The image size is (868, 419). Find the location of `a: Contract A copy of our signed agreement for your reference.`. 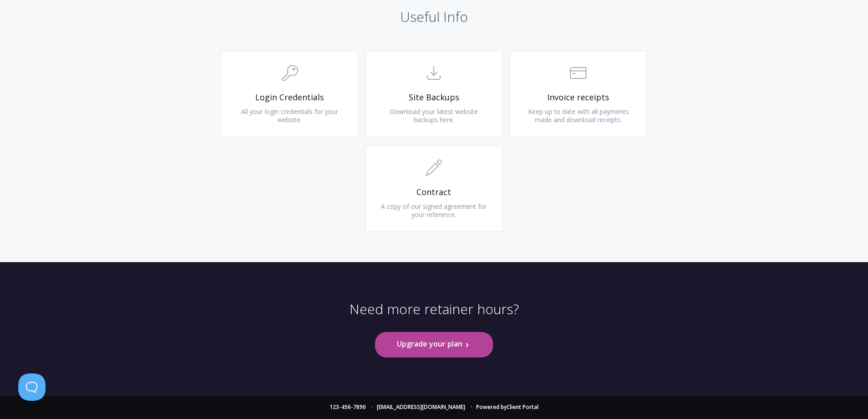

a: Contract A copy of our signed agreement for your reference. is located at coordinates (434, 189).